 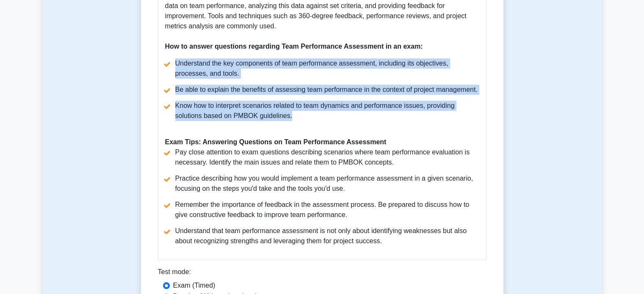 I want to click on b: How to answer questions regarding Team Performance Assessment in an exam:, so click(x=294, y=46).